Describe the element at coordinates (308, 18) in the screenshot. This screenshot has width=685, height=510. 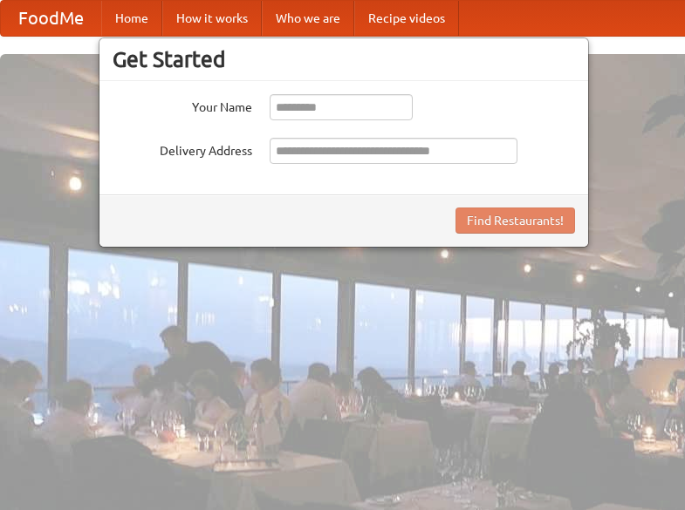
I see `a: Who we are` at that location.